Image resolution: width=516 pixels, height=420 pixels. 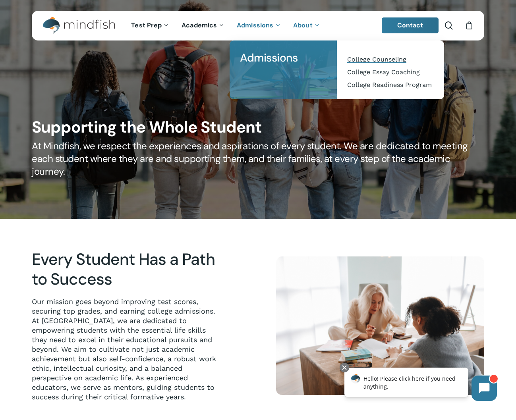 What do you see at coordinates (226, 25) in the screenshot?
I see `nav: Main Menu` at bounding box center [226, 25].